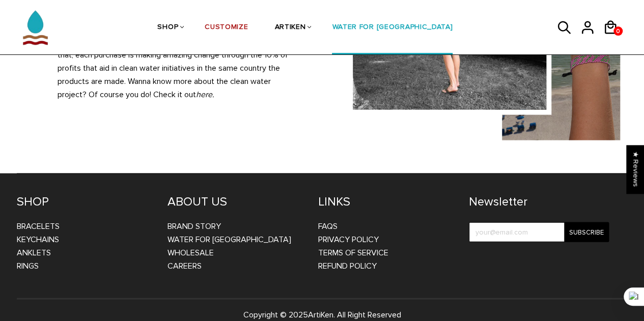 The height and width of the screenshot is (321, 644). What do you see at coordinates (194, 227) in the screenshot?
I see `a: BRAND STORY` at bounding box center [194, 227].